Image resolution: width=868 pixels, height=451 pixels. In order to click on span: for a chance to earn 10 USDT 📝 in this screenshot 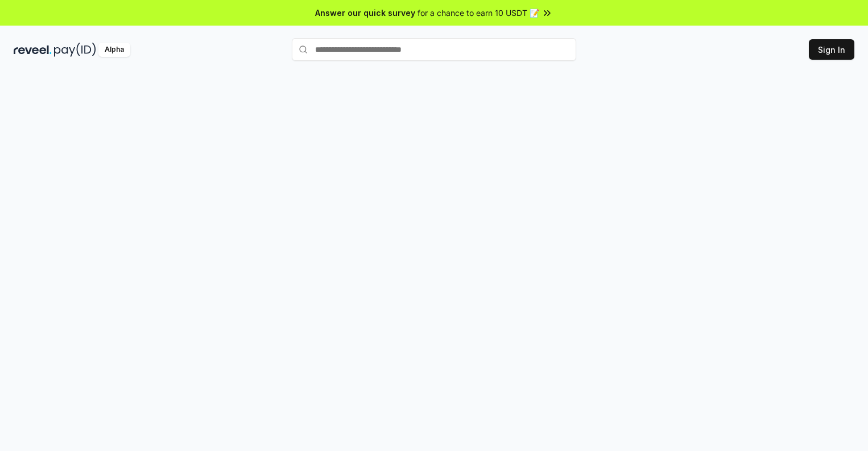, I will do `click(478, 13)`.